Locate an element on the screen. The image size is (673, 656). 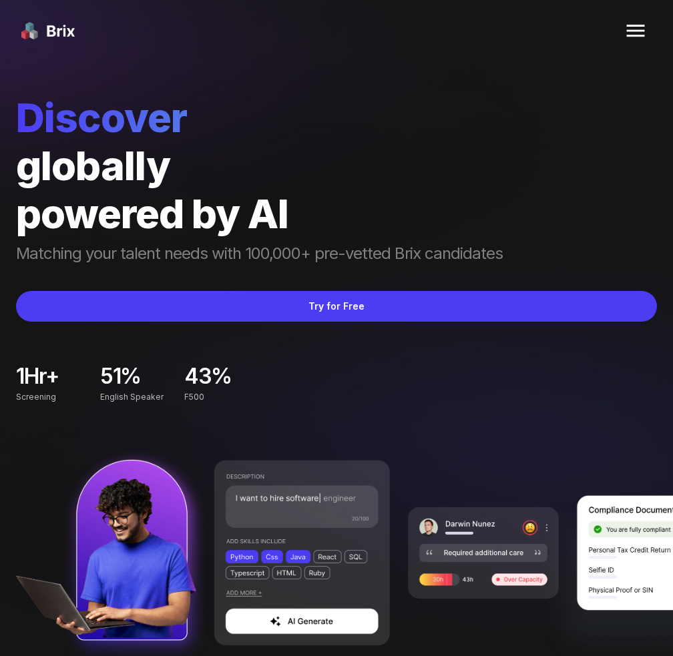
span: 51 is located at coordinates (110, 376).